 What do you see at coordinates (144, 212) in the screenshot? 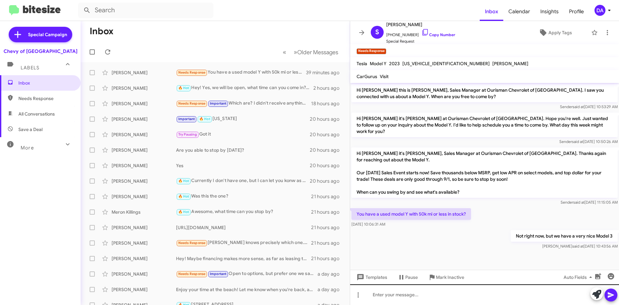
I see `div: Meron Killings` at bounding box center [144, 212].